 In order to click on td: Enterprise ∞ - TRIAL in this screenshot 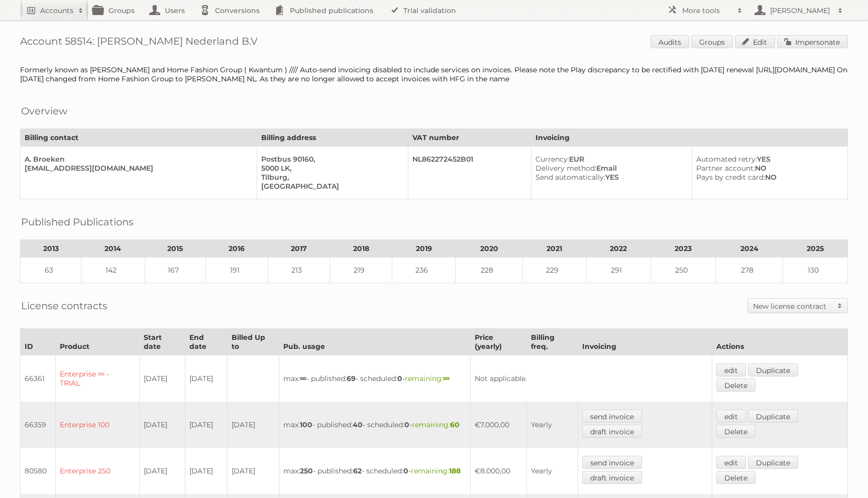, I will do `click(98, 379)`.